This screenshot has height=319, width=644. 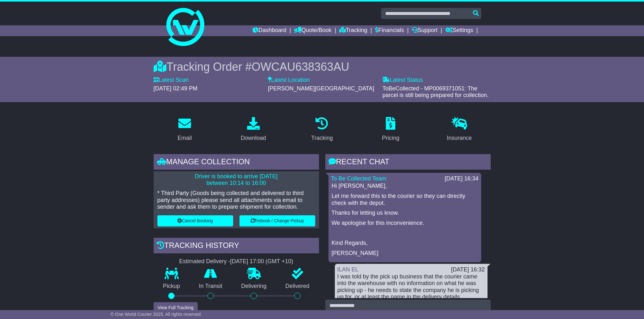 What do you see at coordinates (391, 138) in the screenshot?
I see `div: Pricing` at bounding box center [391, 138].